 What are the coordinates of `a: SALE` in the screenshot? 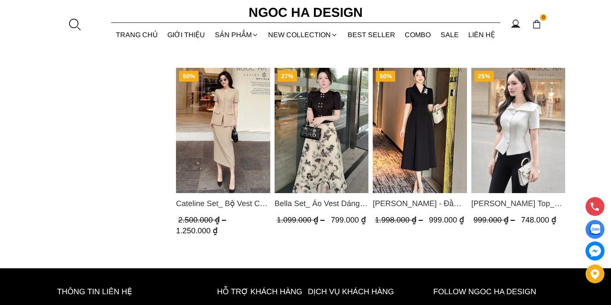 It's located at (450, 35).